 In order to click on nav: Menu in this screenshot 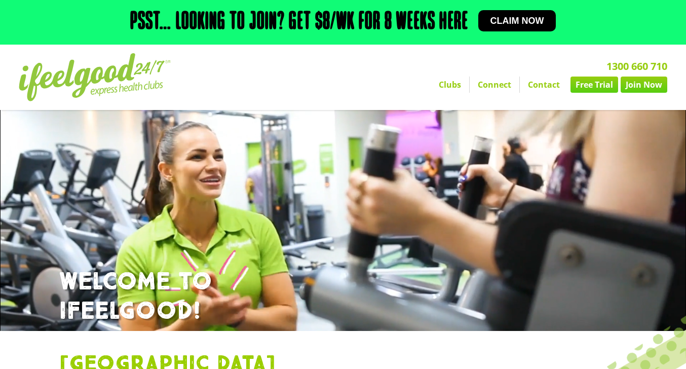, I will do `click(458, 85)`.